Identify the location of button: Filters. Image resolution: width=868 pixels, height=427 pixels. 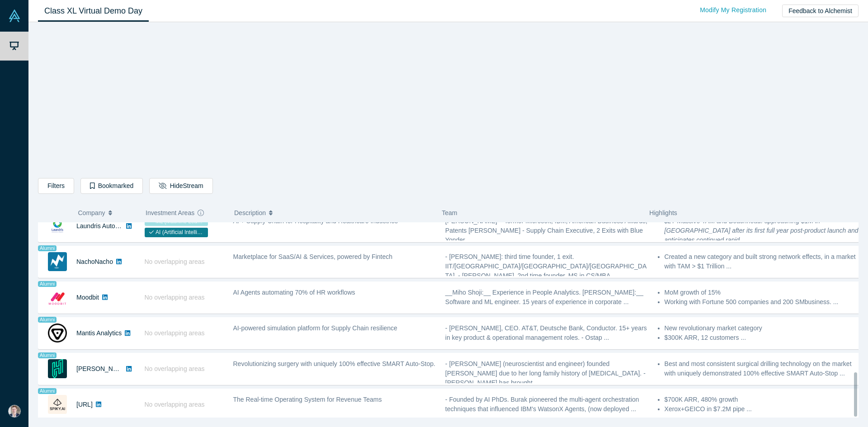
(56, 186).